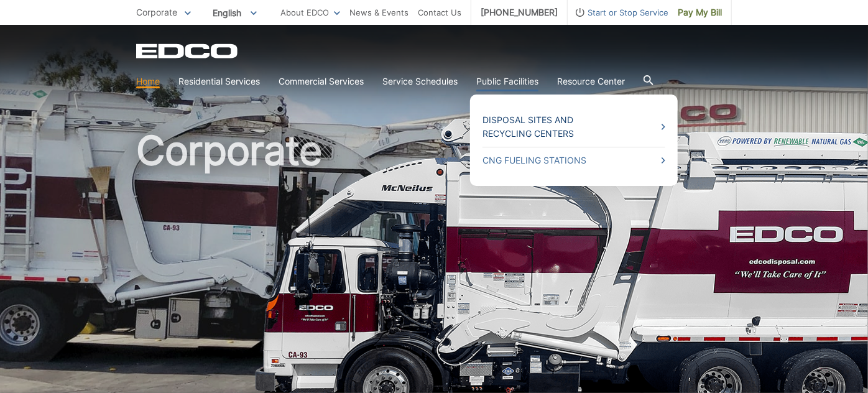 The width and height of the screenshot is (868, 393). What do you see at coordinates (574, 161) in the screenshot?
I see `a: CNG Fueling Stations` at bounding box center [574, 161].